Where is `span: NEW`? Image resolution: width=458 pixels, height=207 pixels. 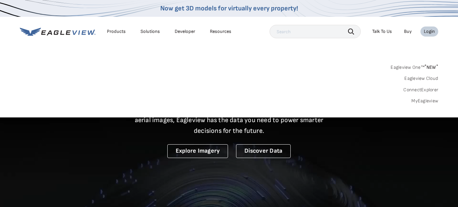
span: NEW is located at coordinates (431, 67).